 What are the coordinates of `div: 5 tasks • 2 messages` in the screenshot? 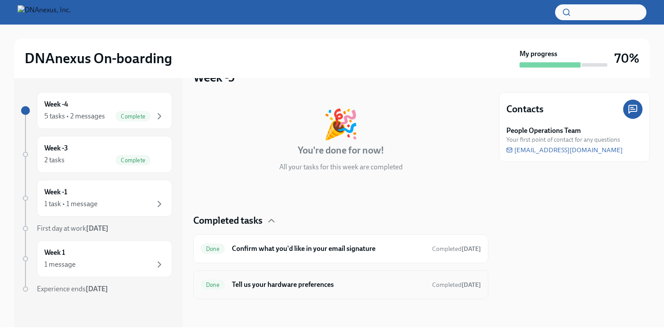 It's located at (75, 116).